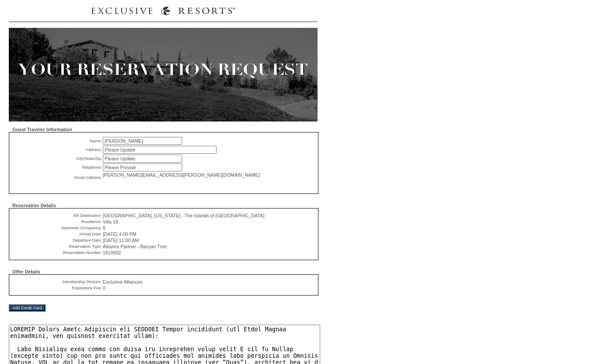 The height and width of the screenshot is (364, 591). Describe the element at coordinates (58, 288) in the screenshot. I see `td: Experience Fee:` at that location.